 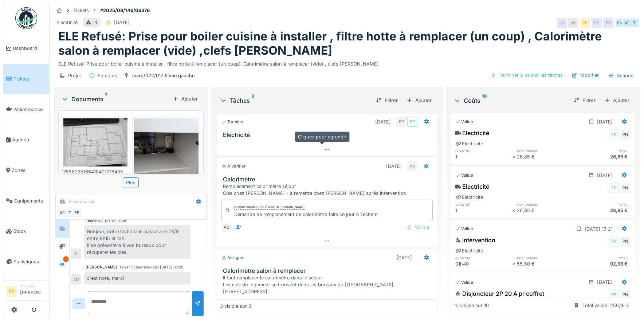 I want to click on h1: ELE Refusé: Prise pour boiler cuisine à installer , filtre hotte à remplacer (un coup) , Calorimè..., so click(x=347, y=43).